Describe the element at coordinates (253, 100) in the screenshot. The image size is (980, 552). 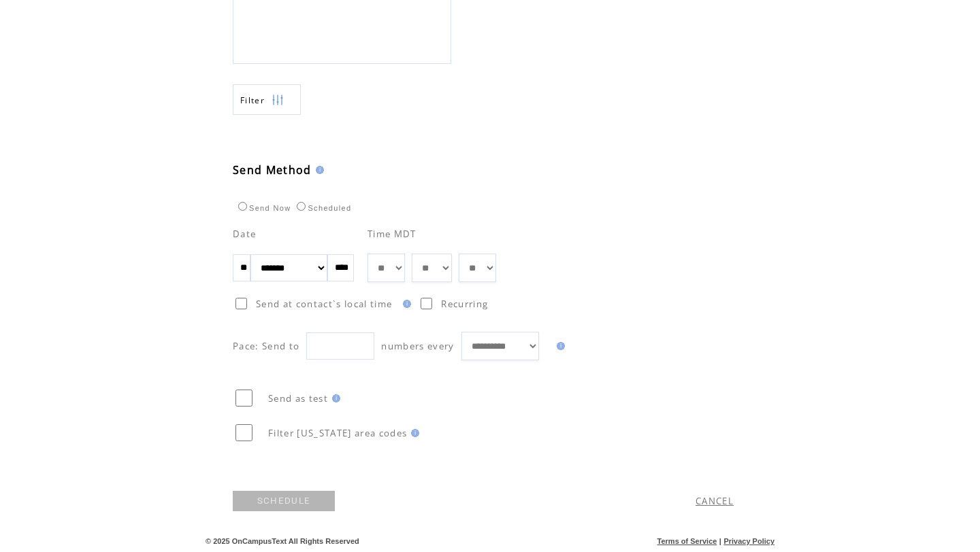
I see `span: Show filters` at that location.